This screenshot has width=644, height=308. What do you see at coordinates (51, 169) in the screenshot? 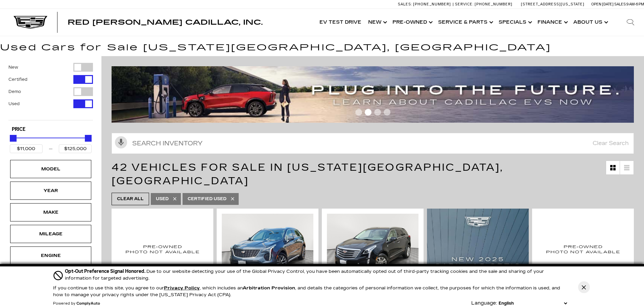
I see `div: Model` at bounding box center [51, 169].